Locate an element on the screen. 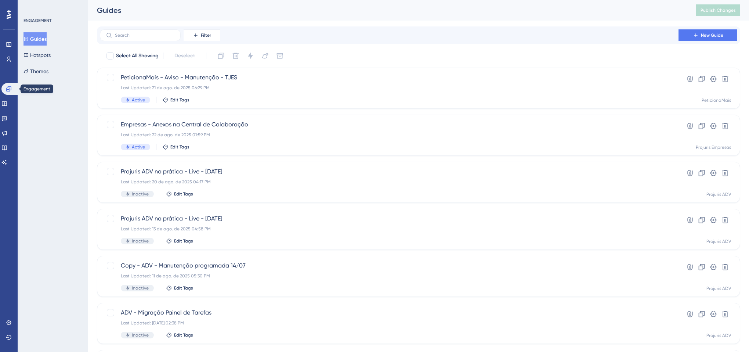 The image size is (749, 352). span: PeticionaMais - Aviso - Manutenção - TJES is located at coordinates (389, 77).